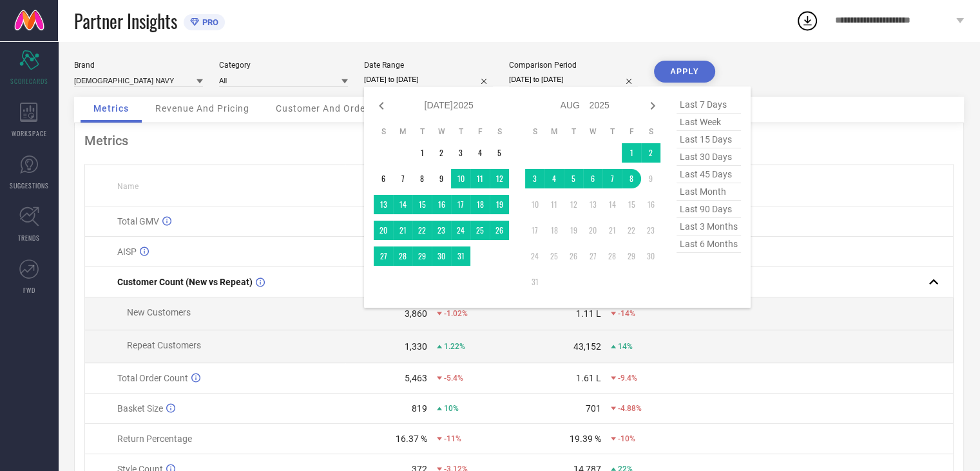 This screenshot has height=471, width=980. I want to click on span: New Customers, so click(158, 312).